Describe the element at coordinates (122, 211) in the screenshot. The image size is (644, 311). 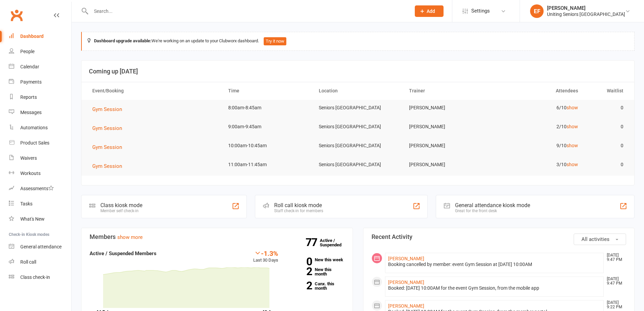
I see `div: Member self check-in` at that location.